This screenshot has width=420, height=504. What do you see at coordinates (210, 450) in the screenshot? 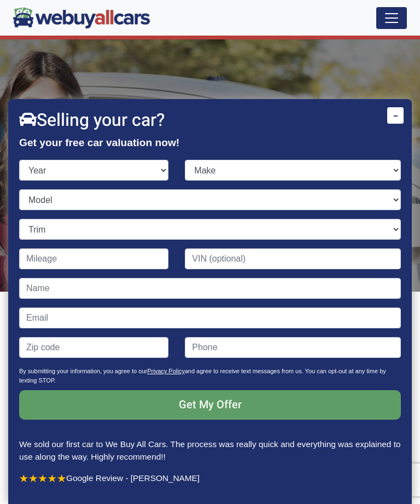
I see `p: We sold our first car to We Buy All Cars. The process was really quick and everything was explain...` at bounding box center [210, 450].